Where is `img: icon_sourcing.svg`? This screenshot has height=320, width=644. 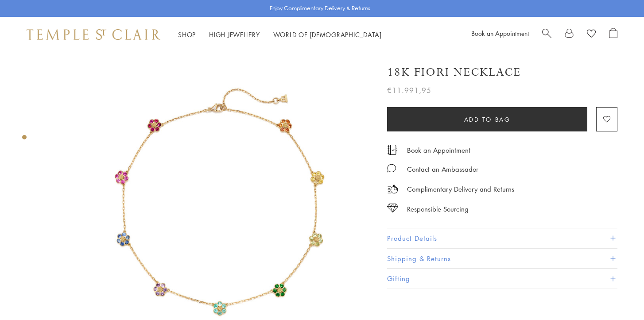
img: icon_sourcing.svg is located at coordinates (393, 208).